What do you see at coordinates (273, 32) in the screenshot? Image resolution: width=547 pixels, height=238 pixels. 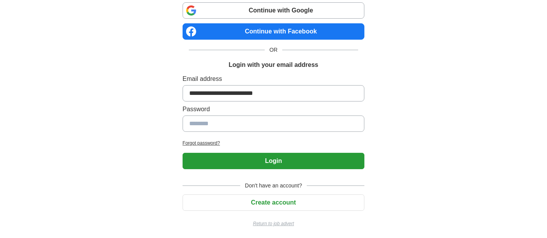 I see `a: Continue with Facebook` at bounding box center [273, 32].